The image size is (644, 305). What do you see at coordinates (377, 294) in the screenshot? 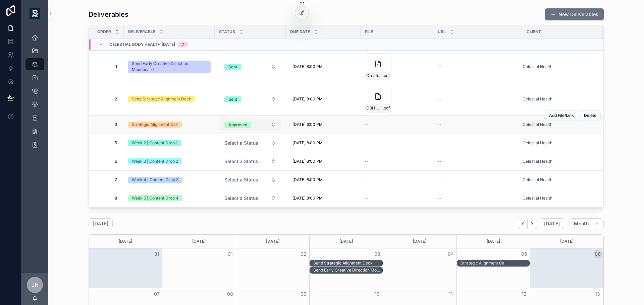
I see `button: 10` at bounding box center [377, 294].